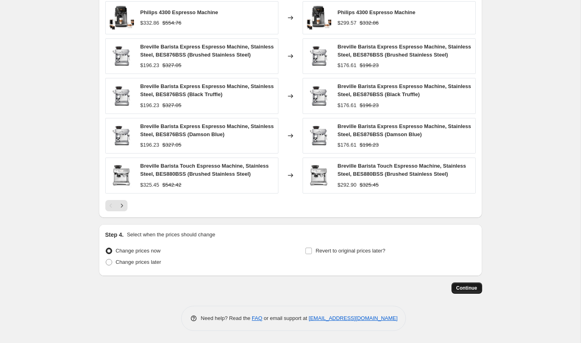 The image size is (581, 343). I want to click on button: Continue, so click(467, 288).